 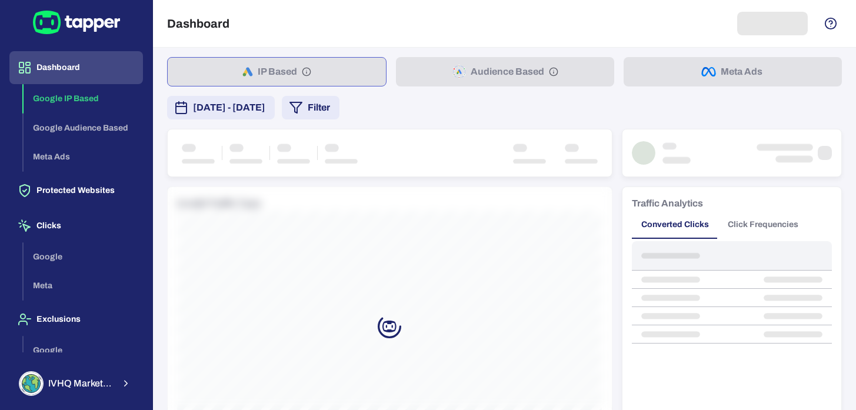 What do you see at coordinates (763, 225) in the screenshot?
I see `button: Click Frequencies` at bounding box center [763, 225].